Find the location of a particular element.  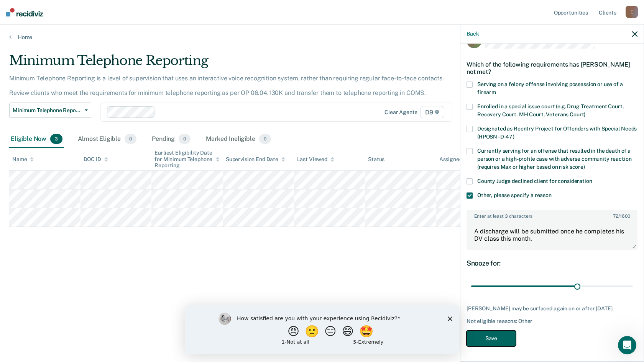

div: Assigned to is located at coordinates (457, 159).